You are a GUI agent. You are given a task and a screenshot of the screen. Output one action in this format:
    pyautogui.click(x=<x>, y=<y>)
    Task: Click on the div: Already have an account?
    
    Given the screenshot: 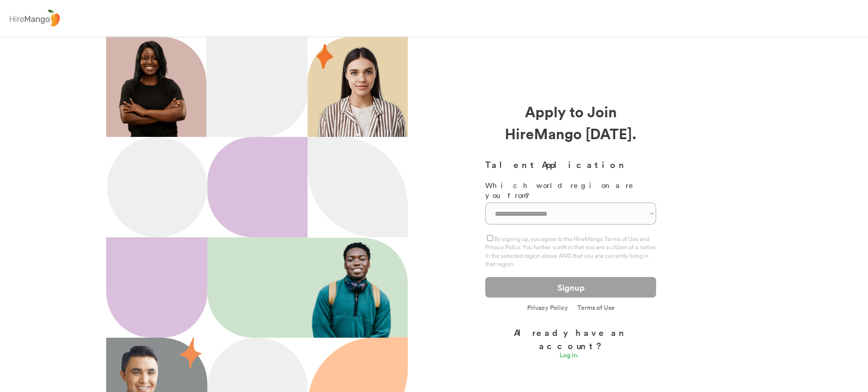 What is the action you would take?
    pyautogui.click(x=570, y=339)
    